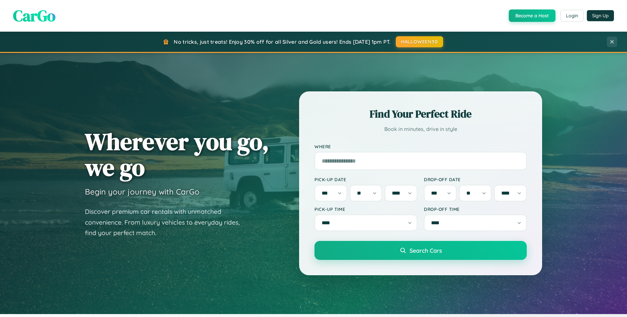  Describe the element at coordinates (167, 222) in the screenshot. I see `p: Discover premium car rentals with unmatched convenience. From luxury vehicles to everyday rides, ...` at that location.